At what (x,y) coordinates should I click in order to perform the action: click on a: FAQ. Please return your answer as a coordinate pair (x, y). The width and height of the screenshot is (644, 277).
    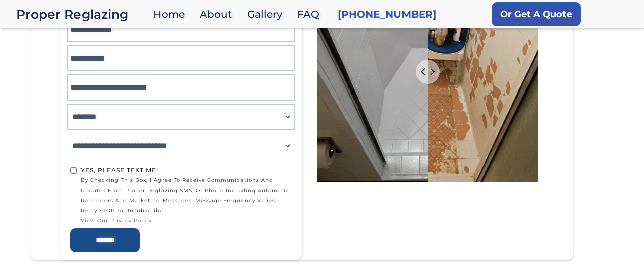
    Looking at the image, I should click on (311, 14).